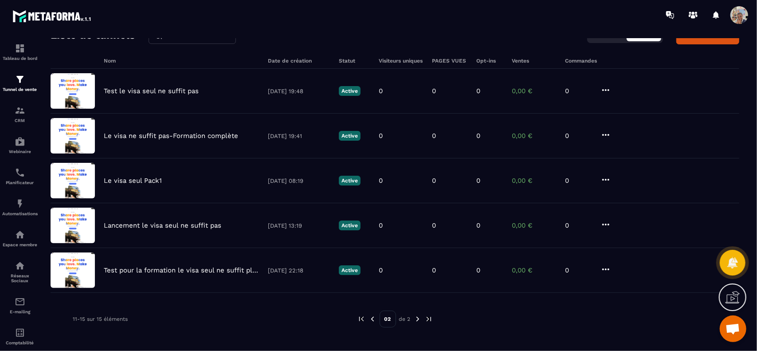 Image resolution: width=757 pixels, height=351 pixels. What do you see at coordinates (20, 271) in the screenshot?
I see `a: social-networksocial-networkRéseaux Sociaux` at bounding box center [20, 271].